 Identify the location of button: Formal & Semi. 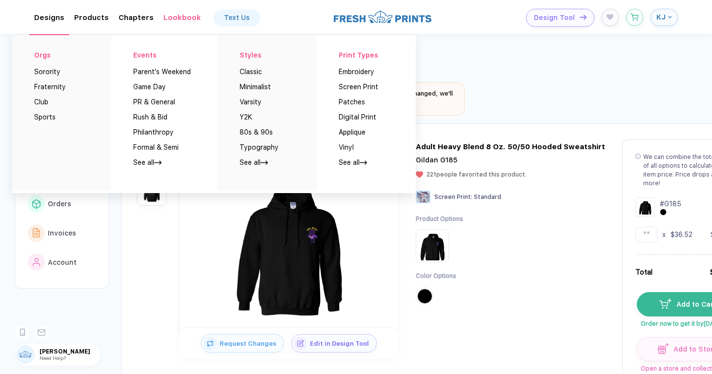
(156, 143).